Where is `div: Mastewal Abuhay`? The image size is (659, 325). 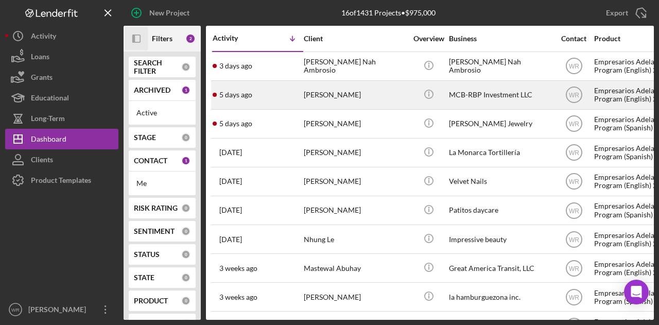
div: Mastewal Abuhay is located at coordinates (356, 268).